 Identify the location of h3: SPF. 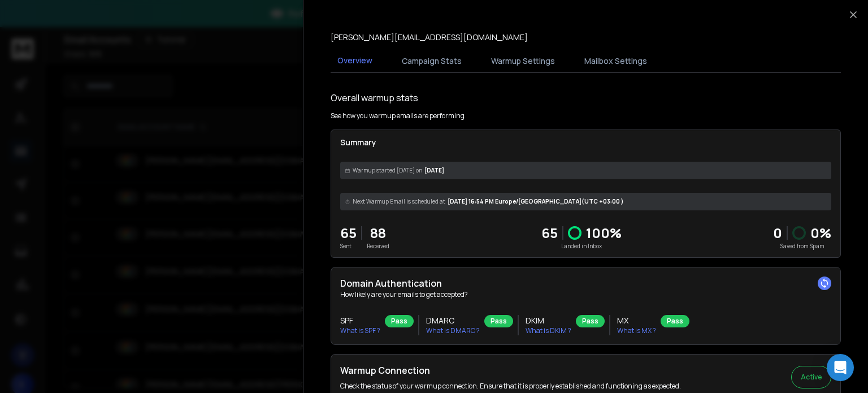
(360, 321).